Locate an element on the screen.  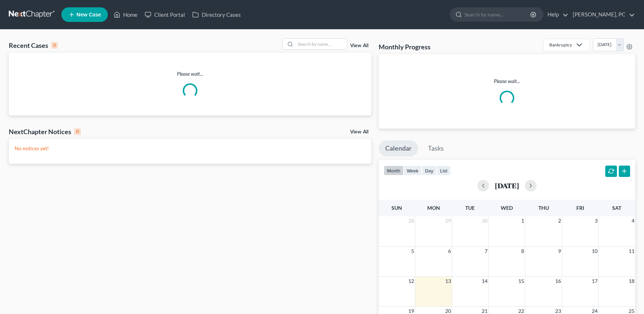
span: 16 is located at coordinates (559, 282).